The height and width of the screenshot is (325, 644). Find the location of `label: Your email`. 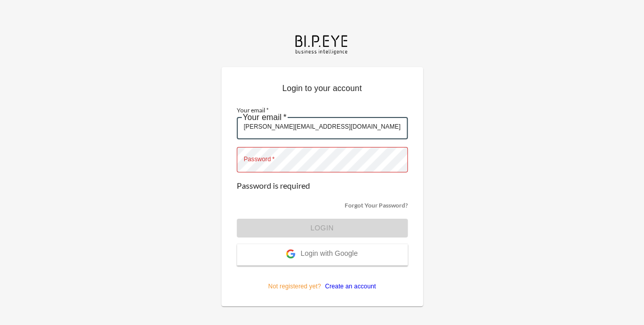

label: Your email is located at coordinates (322, 110).